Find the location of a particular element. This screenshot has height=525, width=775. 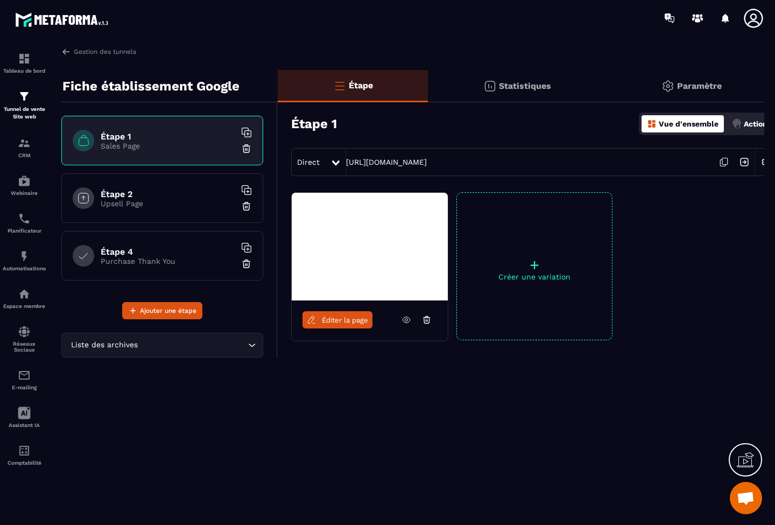

img: social-network is located at coordinates (24, 331).